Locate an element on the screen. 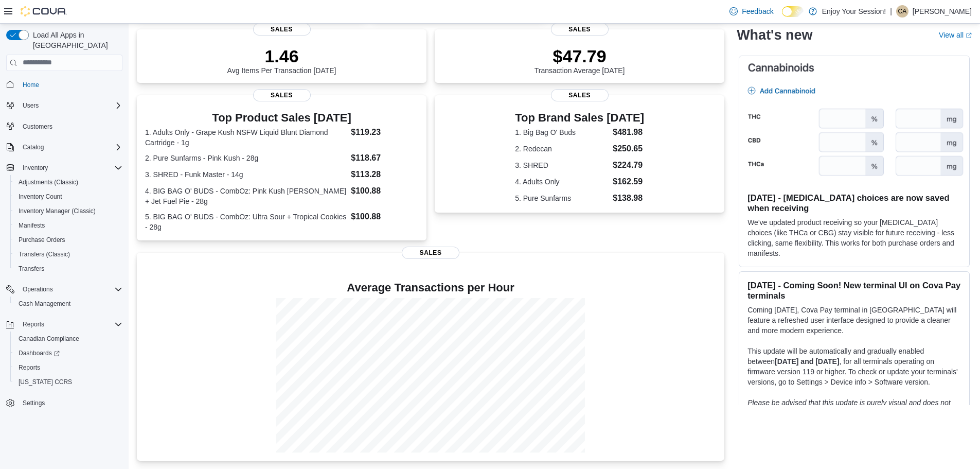  a: Transfers is located at coordinates (31, 269).